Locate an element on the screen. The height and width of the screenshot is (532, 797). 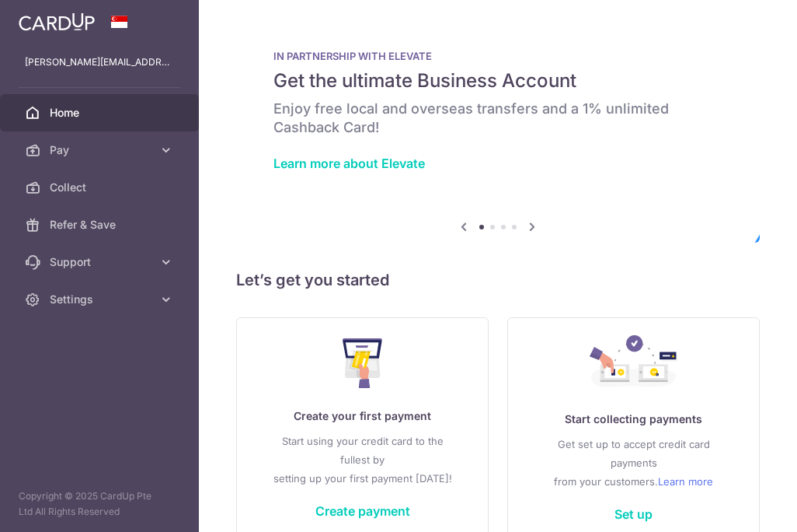
span: Collect is located at coordinates (101, 187).